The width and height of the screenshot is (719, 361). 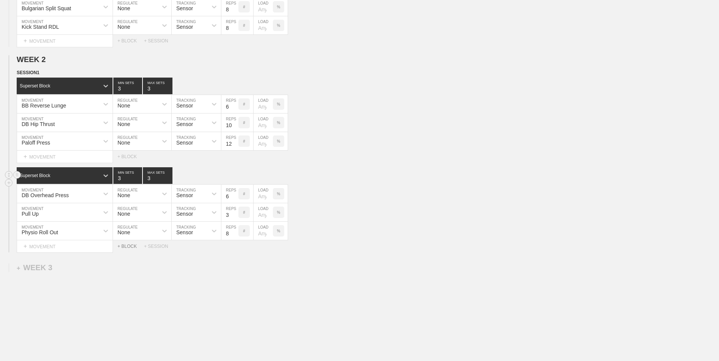 I want to click on div: DB Overhead Press, so click(x=45, y=195).